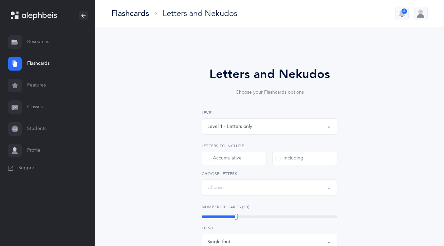 The width and height of the screenshot is (444, 246). Describe the element at coordinates (27, 168) in the screenshot. I see `span: Support` at that location.